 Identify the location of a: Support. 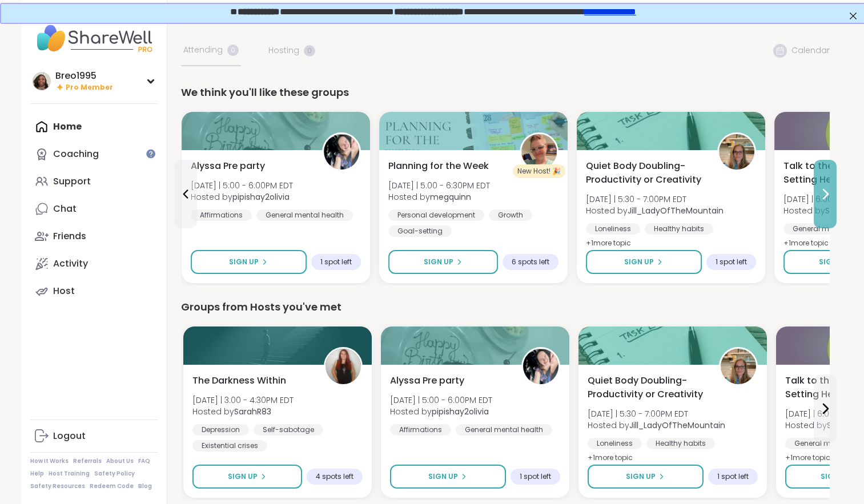
(93, 181).